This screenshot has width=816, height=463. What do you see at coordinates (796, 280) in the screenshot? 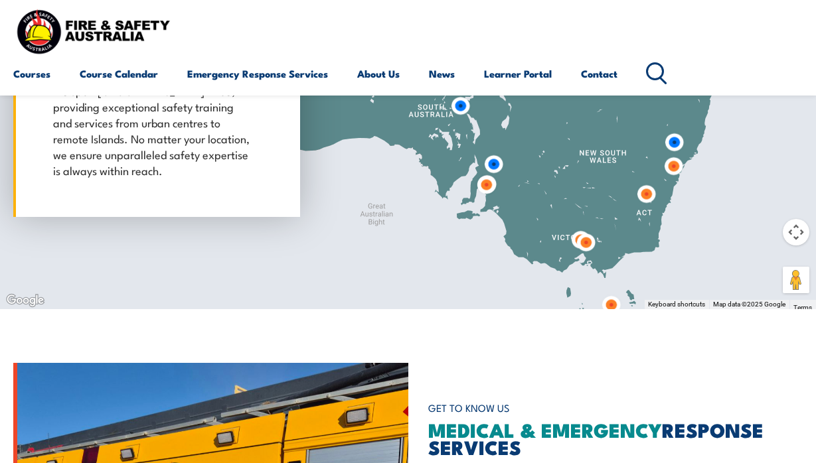
I see `button: Drag Pegman onto the map to open Street View` at bounding box center [796, 280].